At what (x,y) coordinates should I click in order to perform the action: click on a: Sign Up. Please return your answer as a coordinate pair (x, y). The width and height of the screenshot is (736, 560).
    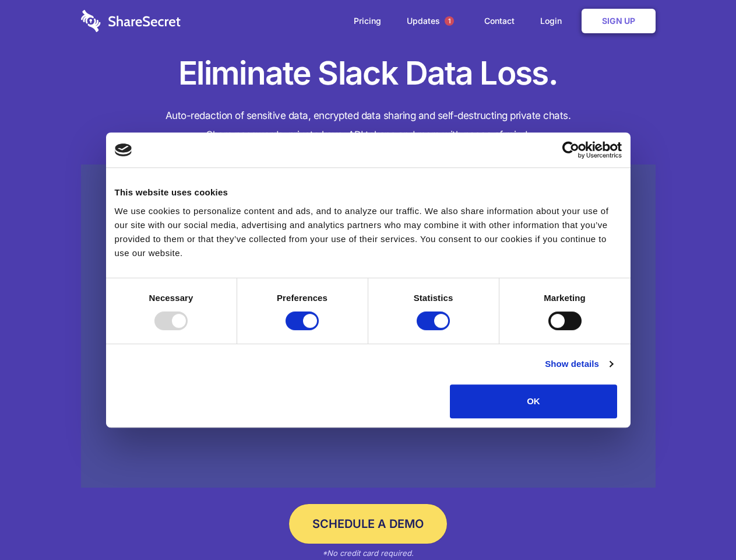
    Looking at the image, I should click on (619, 21).